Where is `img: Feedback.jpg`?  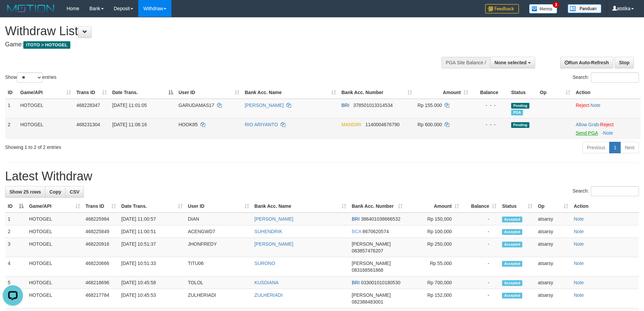 img: Feedback.jpg is located at coordinates (502, 8).